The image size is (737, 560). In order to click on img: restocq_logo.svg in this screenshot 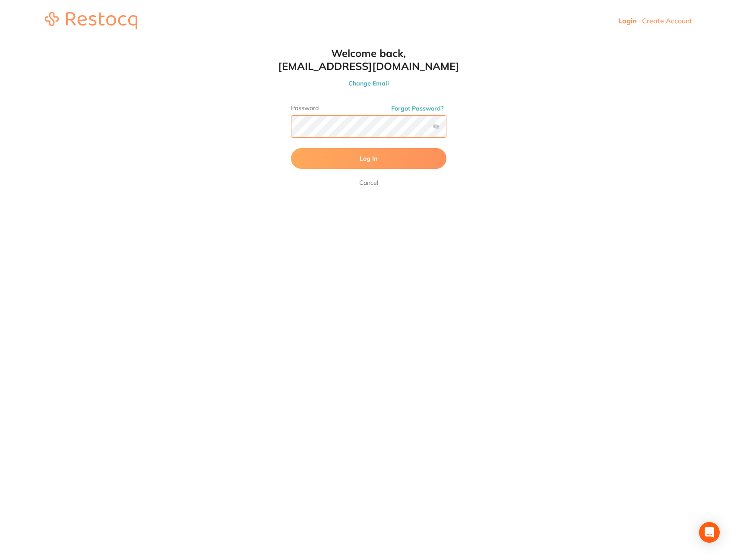, I will do `click(91, 21)`.